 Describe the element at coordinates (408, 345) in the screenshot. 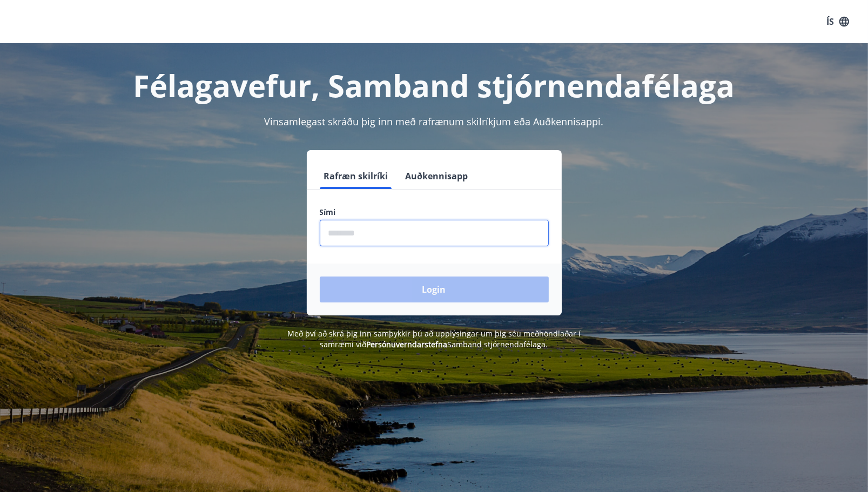

I see `a: Persónuverndarstefna` at that location.